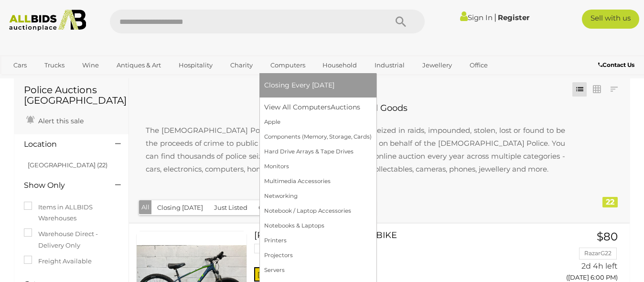 This screenshot has width=644, height=282. I want to click on div: 22, so click(610, 202).